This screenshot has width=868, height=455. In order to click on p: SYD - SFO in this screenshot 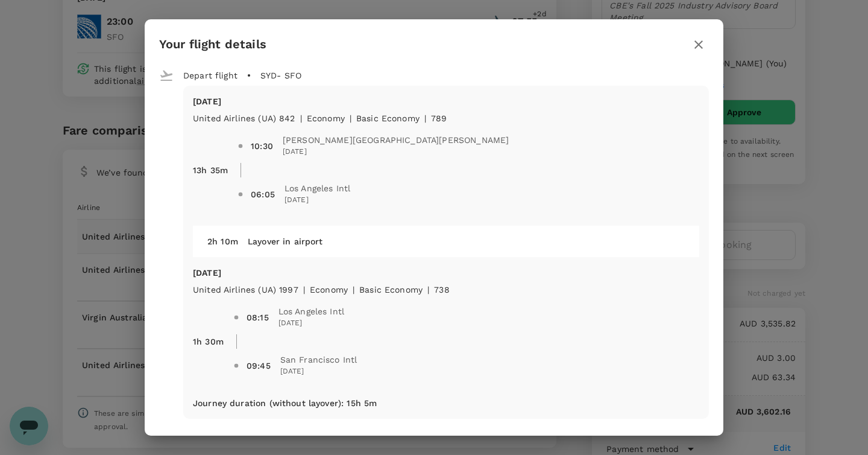, I will do `click(281, 75)`.